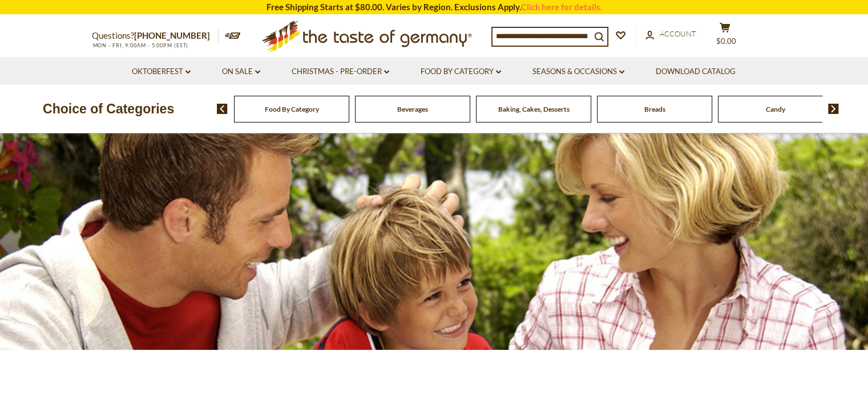 The image size is (868, 396). What do you see at coordinates (678, 33) in the screenshot?
I see `span: Account` at bounding box center [678, 33].